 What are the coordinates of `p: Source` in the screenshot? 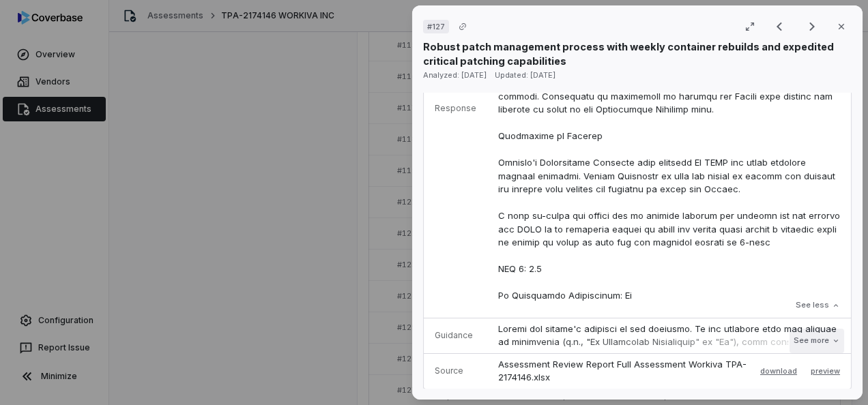 It's located at (455, 371).